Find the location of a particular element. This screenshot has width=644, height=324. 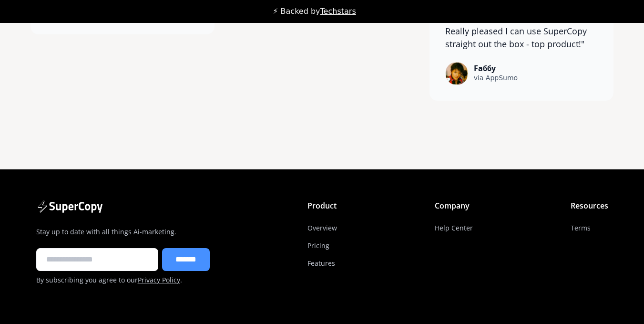

a: Techstars is located at coordinates (338, 11).